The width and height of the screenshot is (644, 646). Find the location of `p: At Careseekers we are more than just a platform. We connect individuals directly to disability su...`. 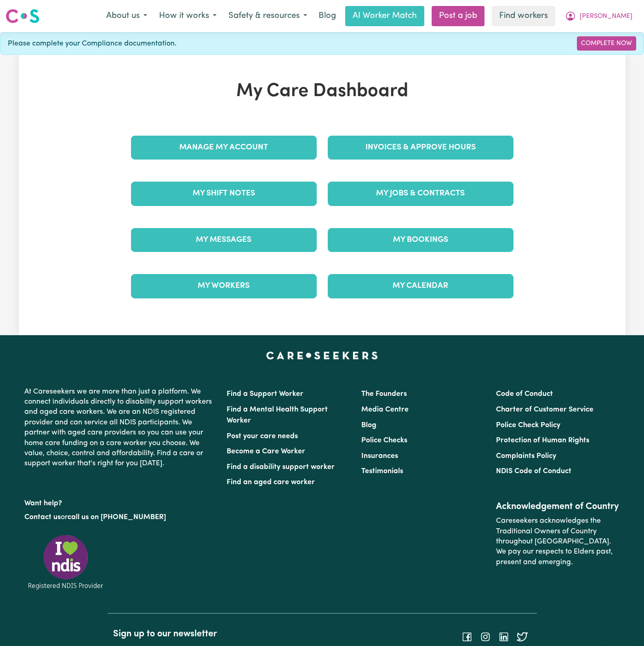

p: At Careseekers we are more than just a platform. We connect individuals directly to disability su... is located at coordinates (120, 428).